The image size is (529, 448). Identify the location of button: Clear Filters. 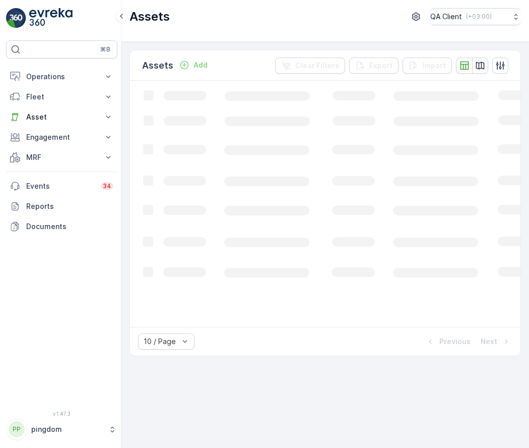
(310, 66).